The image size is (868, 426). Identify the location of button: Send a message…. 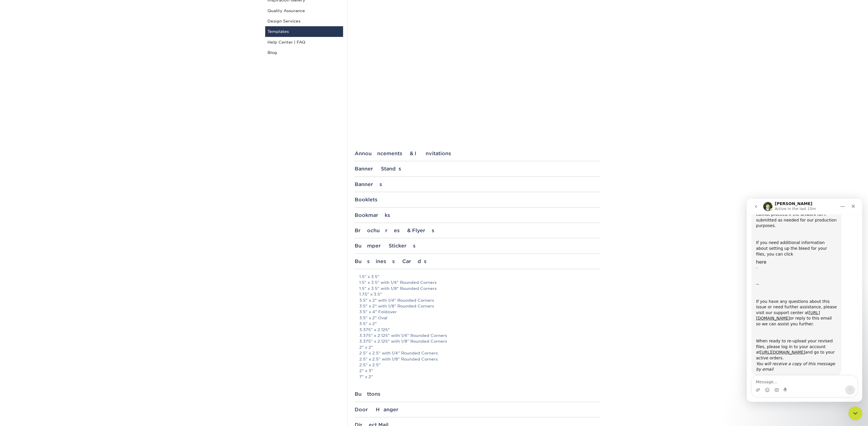
(103, 191).